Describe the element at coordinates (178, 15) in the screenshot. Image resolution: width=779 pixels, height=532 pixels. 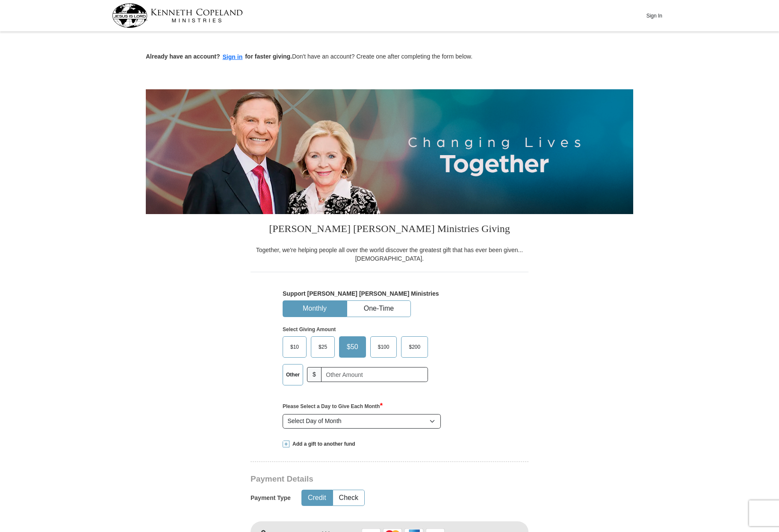
I see `img: kcm-header-logo.svg` at that location.